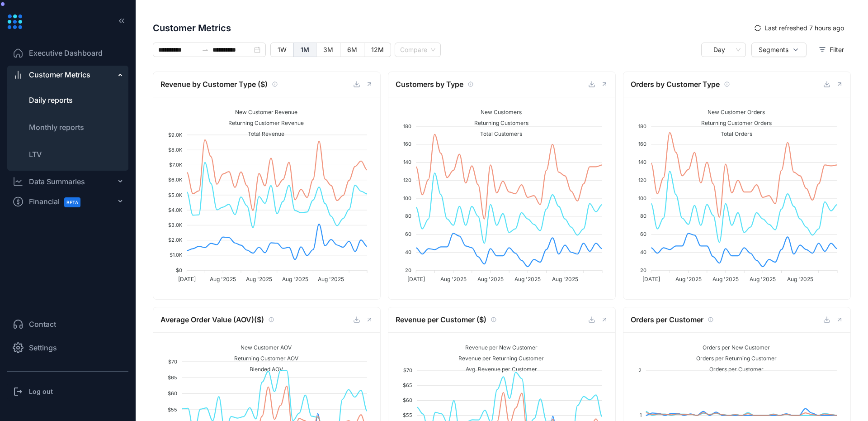  I want to click on span: 6M, so click(352, 49).